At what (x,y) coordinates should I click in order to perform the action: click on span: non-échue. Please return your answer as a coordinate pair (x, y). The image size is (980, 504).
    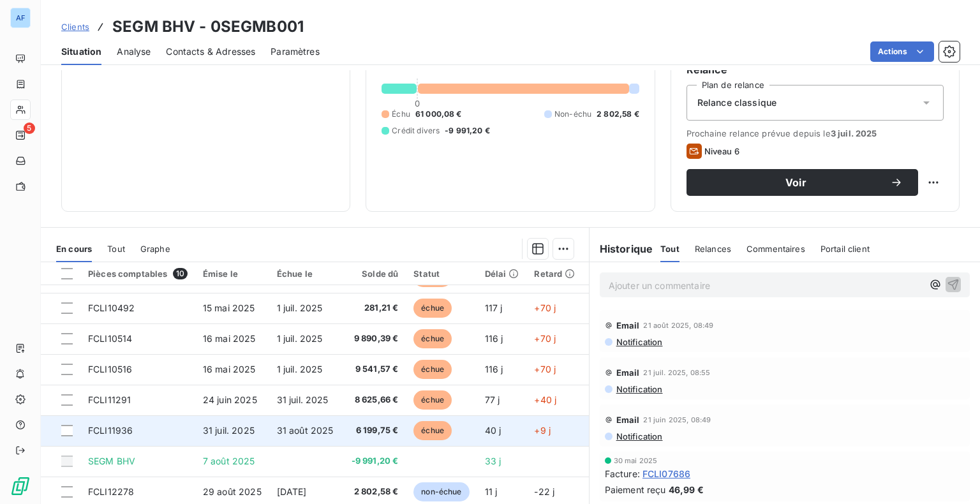
    Looking at the image, I should click on (441, 492).